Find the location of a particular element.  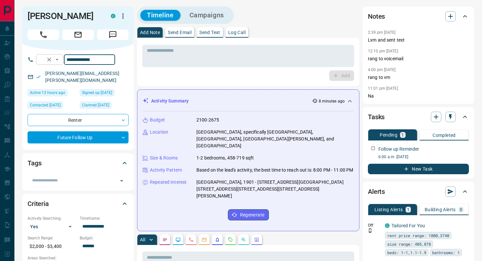

p: rang to vm is located at coordinates (418, 77).